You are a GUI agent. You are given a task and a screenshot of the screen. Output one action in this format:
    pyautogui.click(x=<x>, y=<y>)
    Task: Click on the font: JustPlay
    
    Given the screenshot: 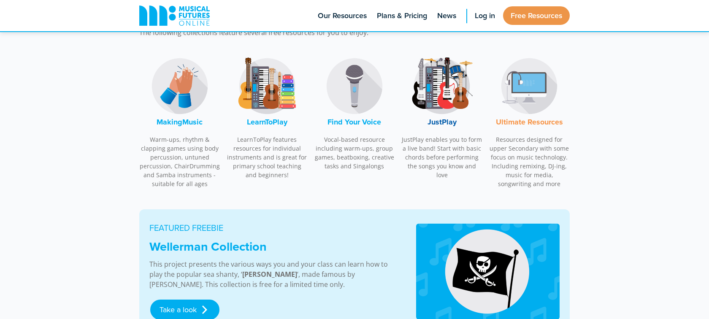 What is the action you would take?
    pyautogui.click(x=442, y=122)
    